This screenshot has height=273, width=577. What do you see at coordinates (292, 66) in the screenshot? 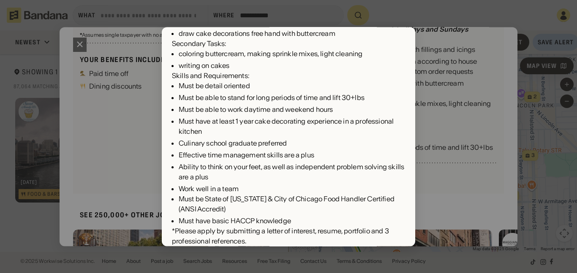
I see `div: writing on cakes` at bounding box center [292, 66].